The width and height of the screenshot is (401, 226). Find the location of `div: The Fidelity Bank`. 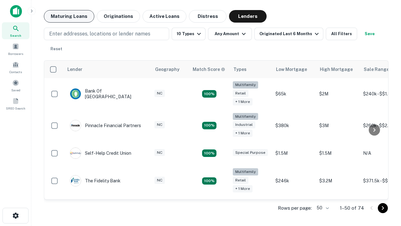

div: The Fidelity Bank is located at coordinates (95, 181).